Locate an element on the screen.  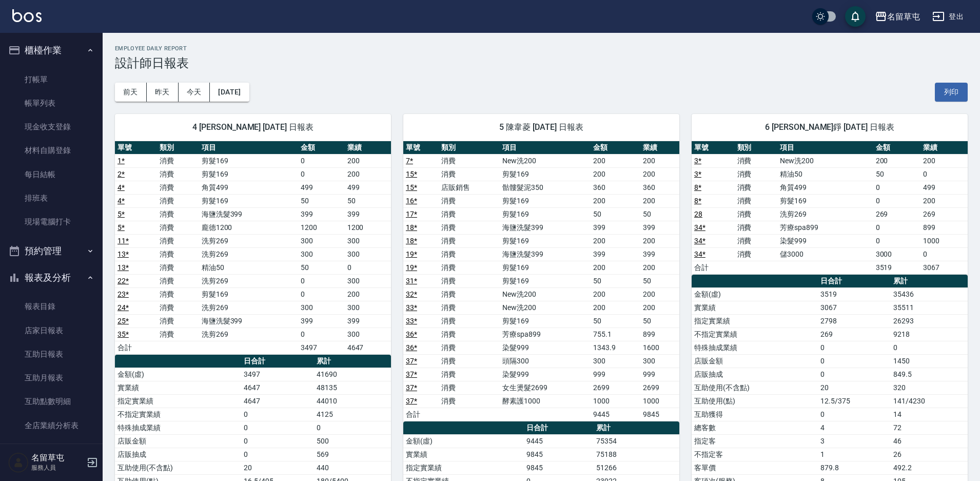
td: 569 is located at coordinates (353, 455).